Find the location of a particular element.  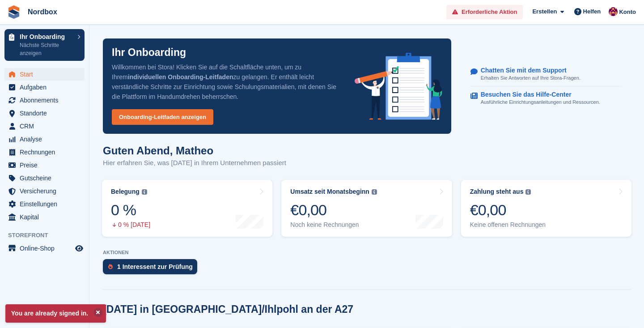

div: Noch keine Rechnungen is located at coordinates (334, 224).